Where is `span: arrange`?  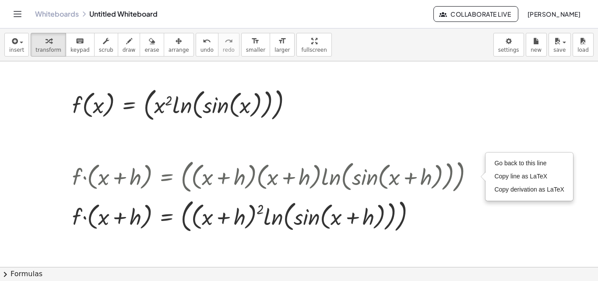
span: arrange is located at coordinates (179, 50).